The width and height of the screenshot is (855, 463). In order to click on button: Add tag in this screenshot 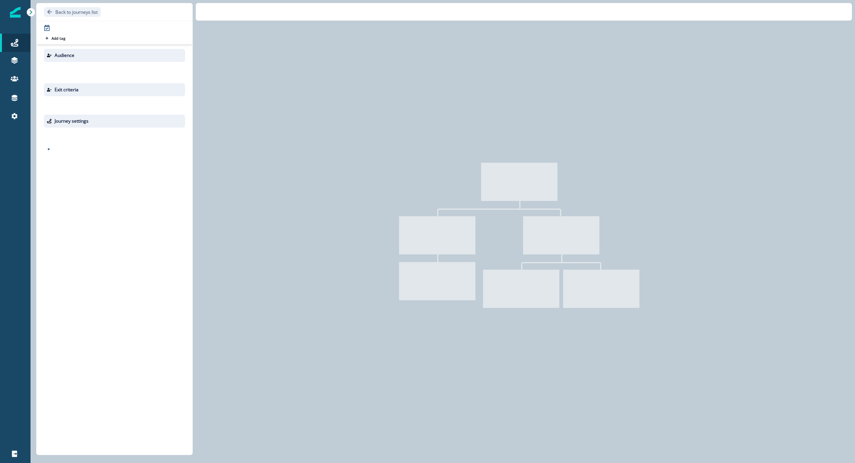, I will do `click(55, 38)`.